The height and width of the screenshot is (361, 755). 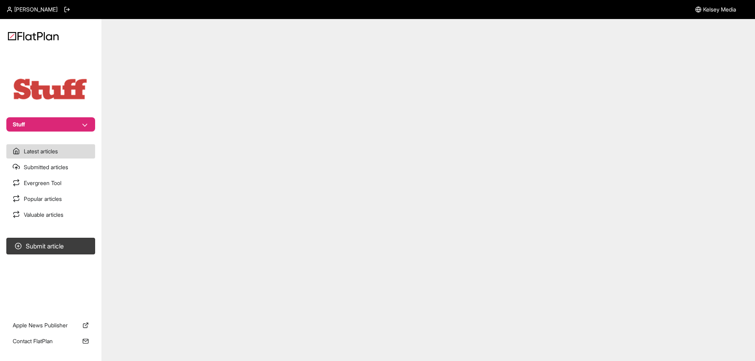 What do you see at coordinates (51, 326) in the screenshot?
I see `a: Apple News Publisher` at bounding box center [51, 326].